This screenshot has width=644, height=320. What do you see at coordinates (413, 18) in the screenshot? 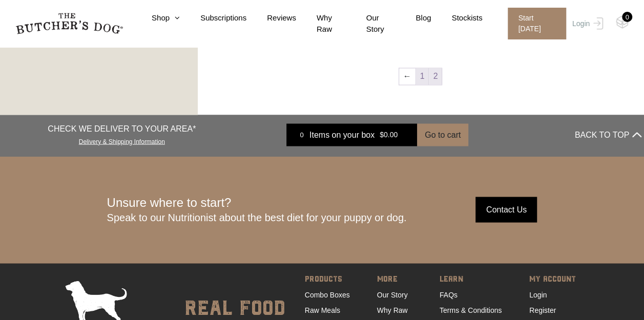
I see `a: Blog` at bounding box center [413, 18].